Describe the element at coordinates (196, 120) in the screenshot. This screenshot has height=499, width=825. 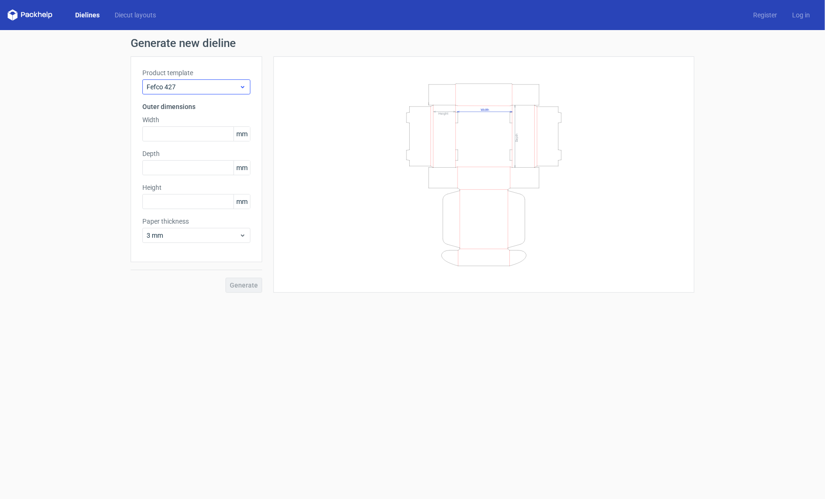
I see `label: Width` at that location.